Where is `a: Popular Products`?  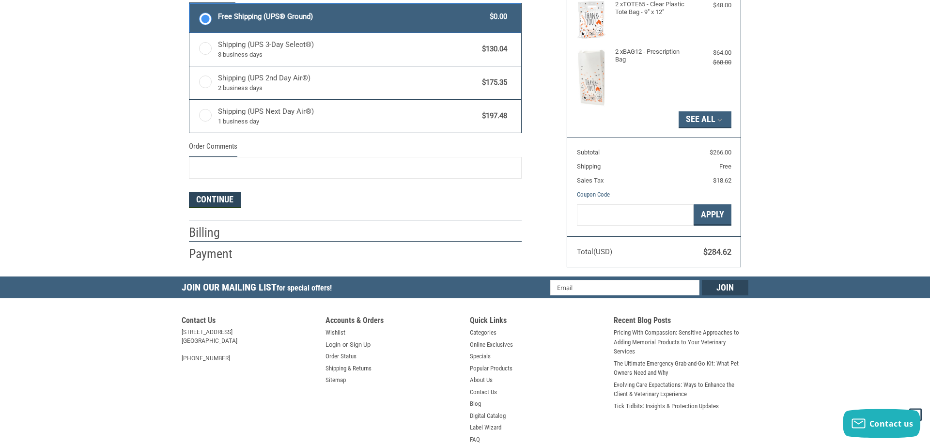 a: Popular Products is located at coordinates (491, 368).